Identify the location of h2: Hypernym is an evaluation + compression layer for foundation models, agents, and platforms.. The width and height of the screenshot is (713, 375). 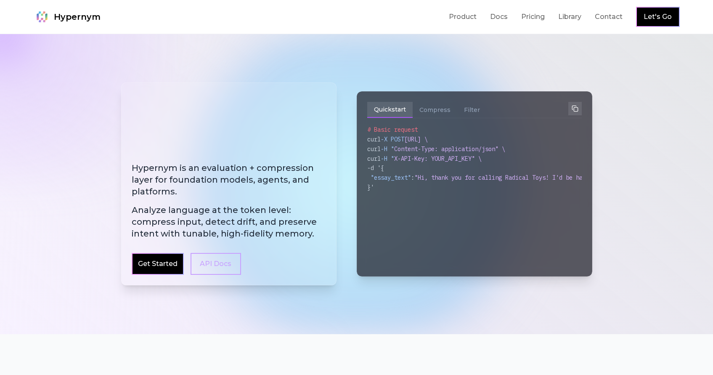
(229, 201).